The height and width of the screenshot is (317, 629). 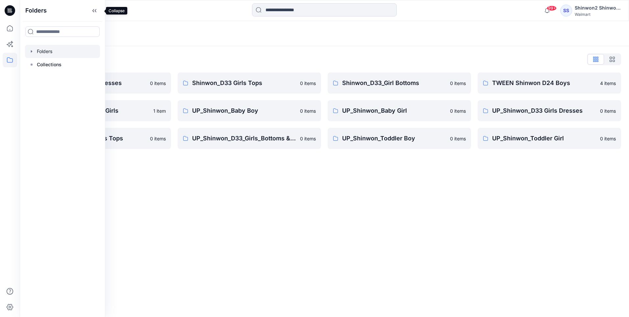 What do you see at coordinates (394, 111) in the screenshot?
I see `p: UP_Shinwon_Baby Girl` at bounding box center [394, 111].